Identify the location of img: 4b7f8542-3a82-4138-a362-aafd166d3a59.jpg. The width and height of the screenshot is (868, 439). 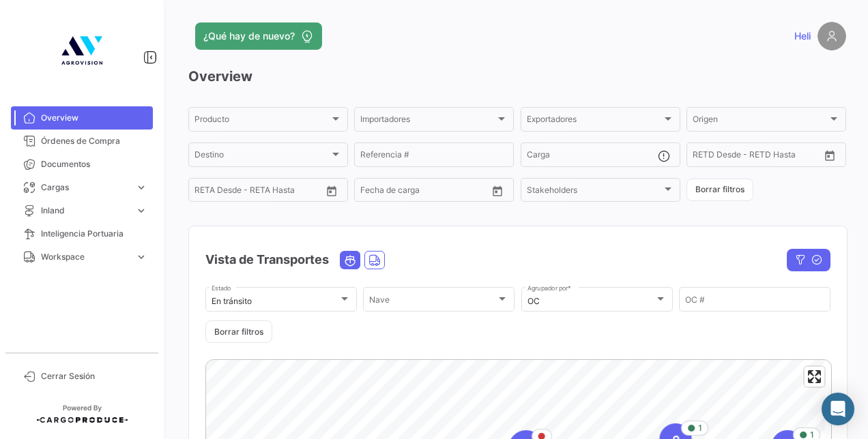
(82, 51).